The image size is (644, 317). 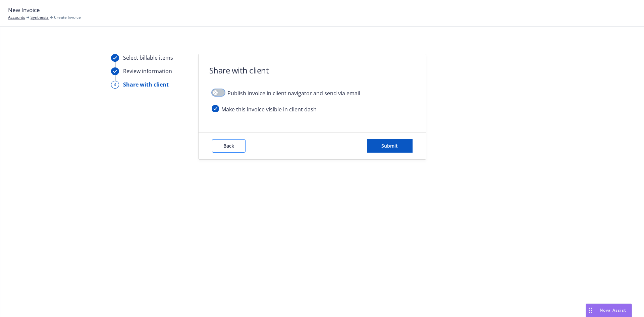 I want to click on span: Publish invoice in client navigator and send via email, so click(x=294, y=93).